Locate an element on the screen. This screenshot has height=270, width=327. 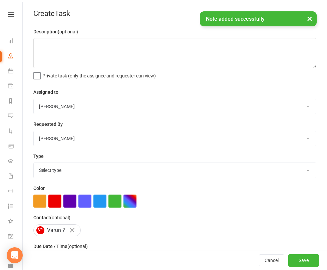
a: Dashboard is located at coordinates (15, 41).